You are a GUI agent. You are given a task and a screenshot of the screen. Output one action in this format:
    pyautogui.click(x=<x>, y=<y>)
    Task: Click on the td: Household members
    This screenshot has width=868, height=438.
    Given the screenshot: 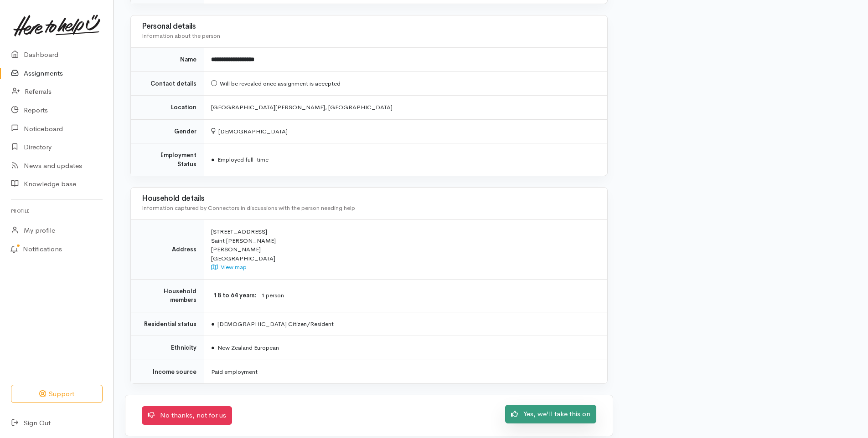 What is the action you would take?
    pyautogui.click(x=167, y=296)
    